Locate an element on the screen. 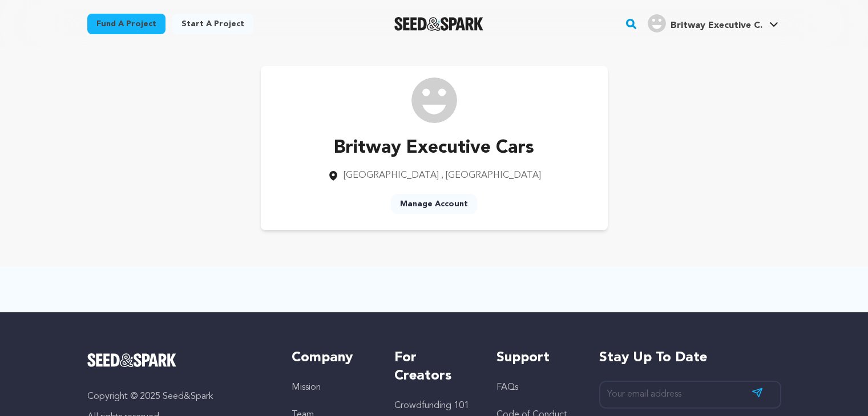 This screenshot has height=416, width=868. a: Mission is located at coordinates (306, 388).